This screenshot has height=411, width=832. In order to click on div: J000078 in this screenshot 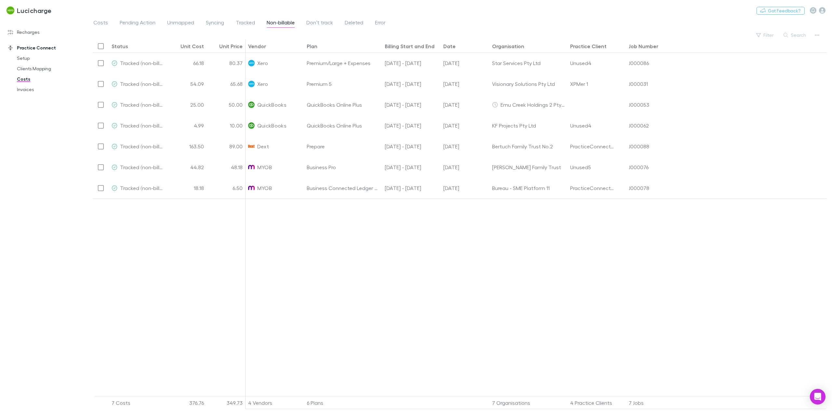, I will do `click(639, 188)`.